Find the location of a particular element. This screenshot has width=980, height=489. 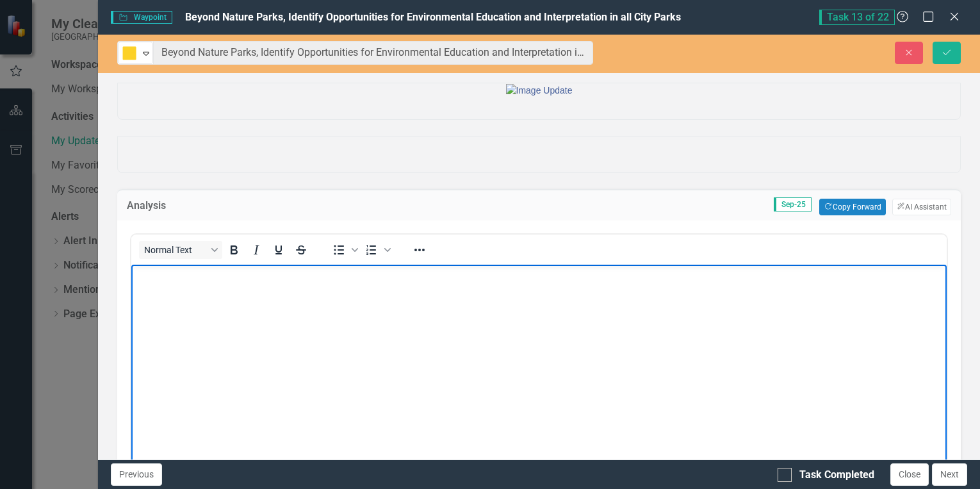

span: Waypoint is located at coordinates (142, 17).